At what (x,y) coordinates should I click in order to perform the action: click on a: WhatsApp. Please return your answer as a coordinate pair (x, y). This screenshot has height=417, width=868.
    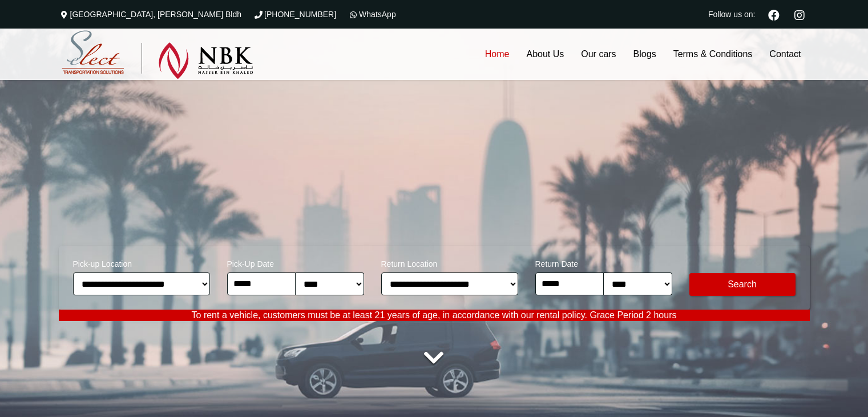
    Looking at the image, I should click on (371, 14).